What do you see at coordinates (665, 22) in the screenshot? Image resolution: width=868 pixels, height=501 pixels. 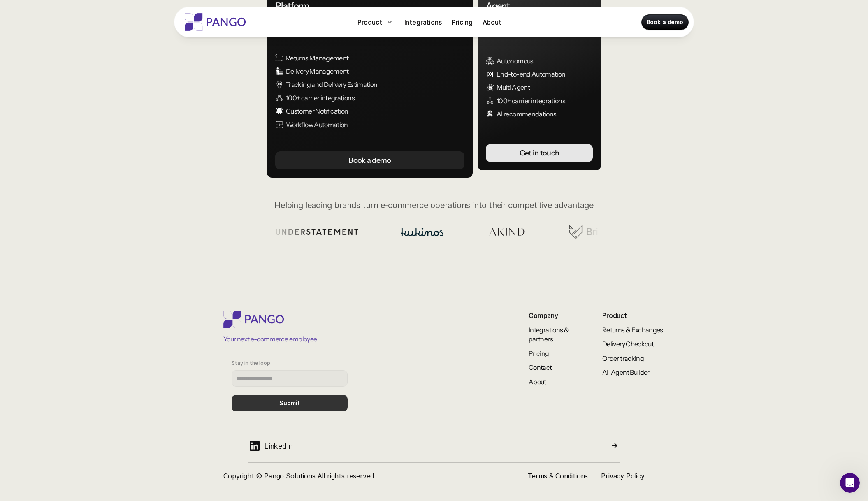 I see `p: Book a demo` at bounding box center [665, 22].